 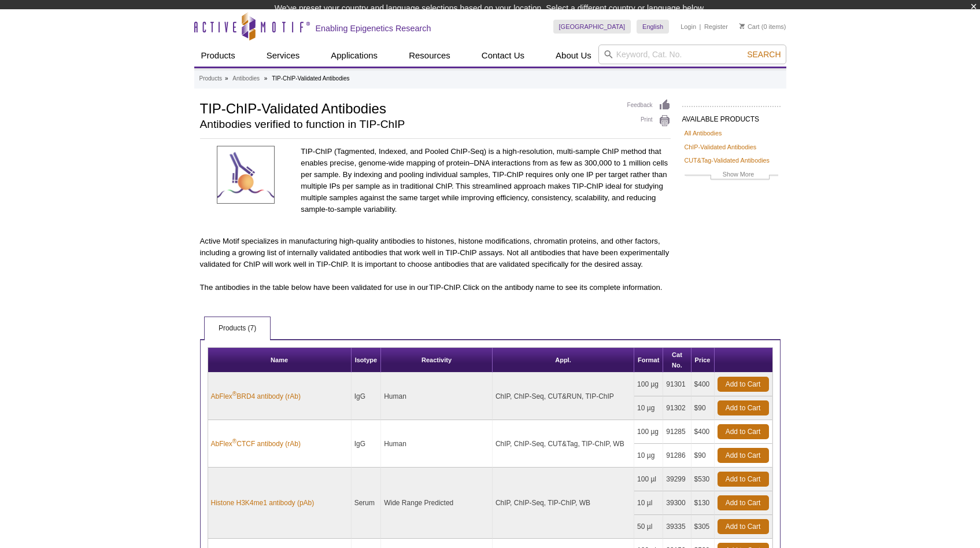 I want to click on a: Antibodies, so click(x=246, y=78).